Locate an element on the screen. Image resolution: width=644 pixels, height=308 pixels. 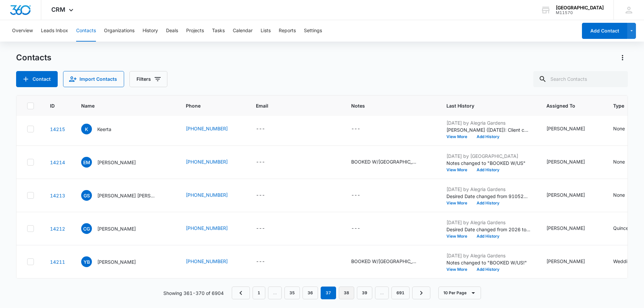
a: Navigate to contact details page for Yesenia Bello is located at coordinates (58, 262).